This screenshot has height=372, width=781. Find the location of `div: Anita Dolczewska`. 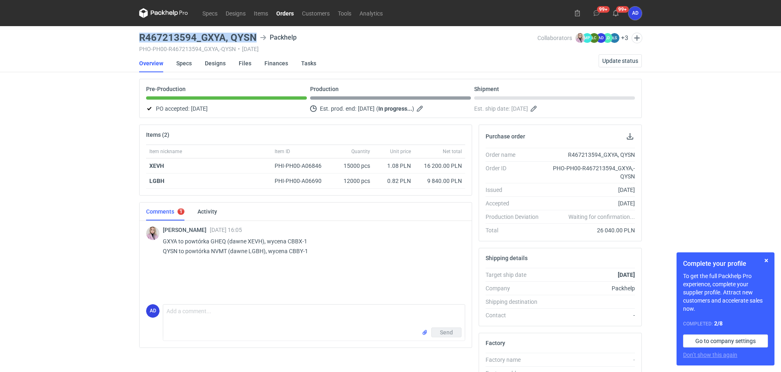

div: Anita Dolczewska is located at coordinates (153, 310).